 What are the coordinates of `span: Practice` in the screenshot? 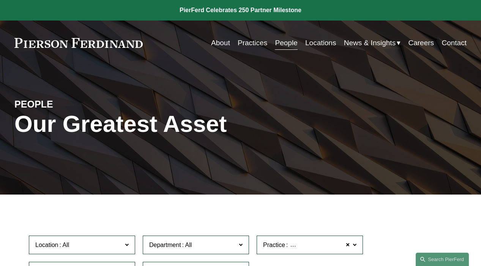 It's located at (274, 244).